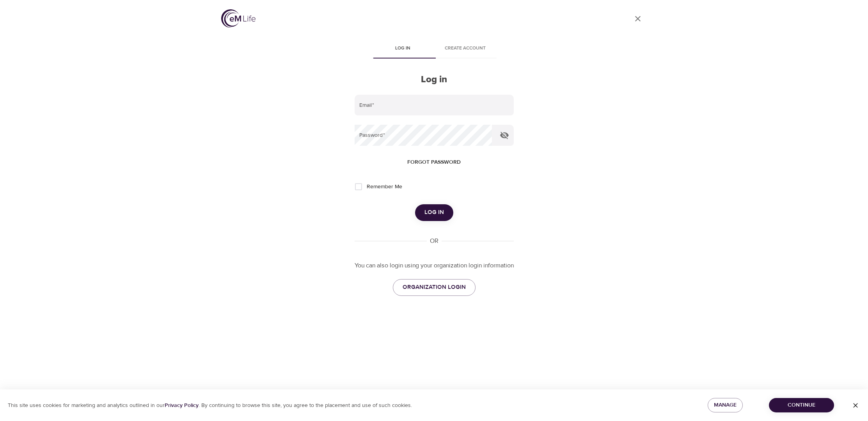 The image size is (868, 421). Describe the element at coordinates (434, 266) in the screenshot. I see `p: You can also login using your organization login information` at that location.